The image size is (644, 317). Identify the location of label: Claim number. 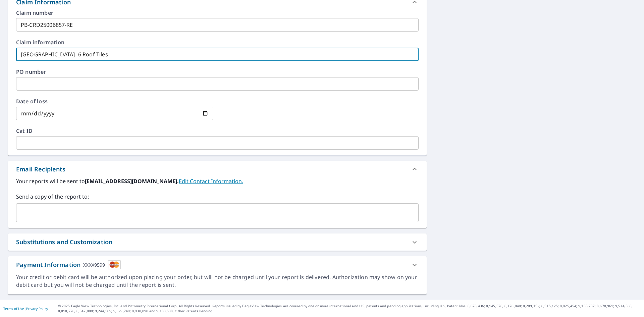
(217, 13).